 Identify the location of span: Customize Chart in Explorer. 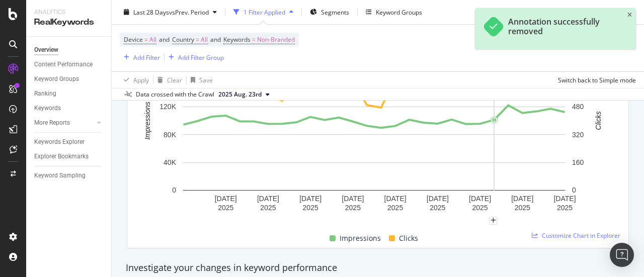
(581, 236).